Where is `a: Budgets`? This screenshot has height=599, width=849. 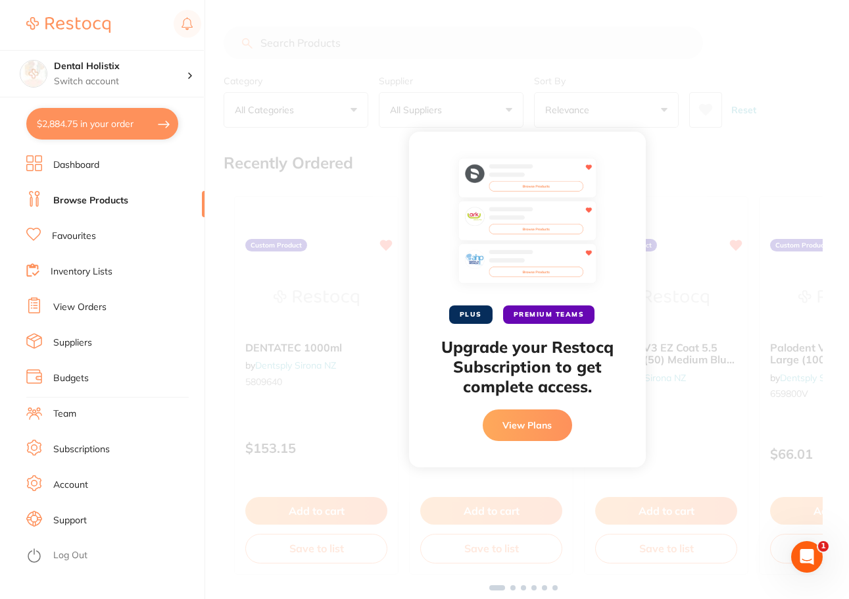
a: Budgets is located at coordinates (71, 378).